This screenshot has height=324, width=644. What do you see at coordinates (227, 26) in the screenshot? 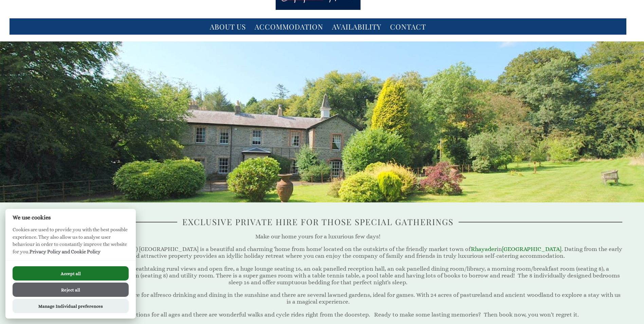
I see `a: About Us` at bounding box center [227, 26].